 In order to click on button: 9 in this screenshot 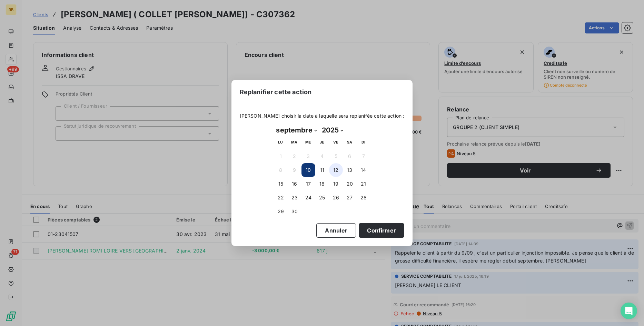, I will do `click(295, 170)`.